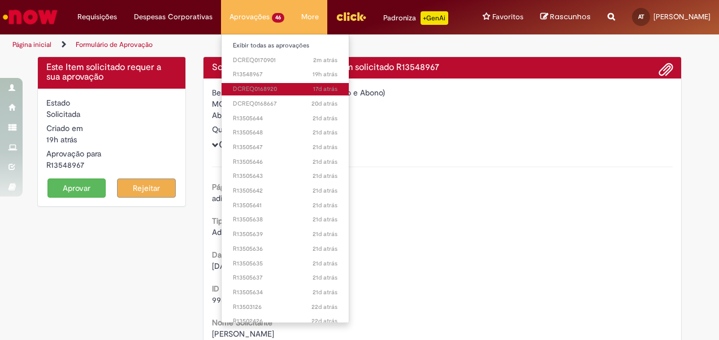  What do you see at coordinates (278, 18) in the screenshot?
I see `span: 46` at bounding box center [278, 18].